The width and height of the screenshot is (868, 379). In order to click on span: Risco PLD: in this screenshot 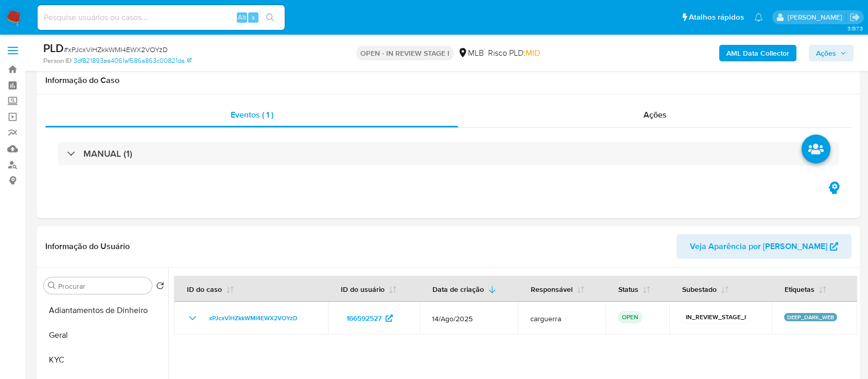, I will do `click(514, 53)`.